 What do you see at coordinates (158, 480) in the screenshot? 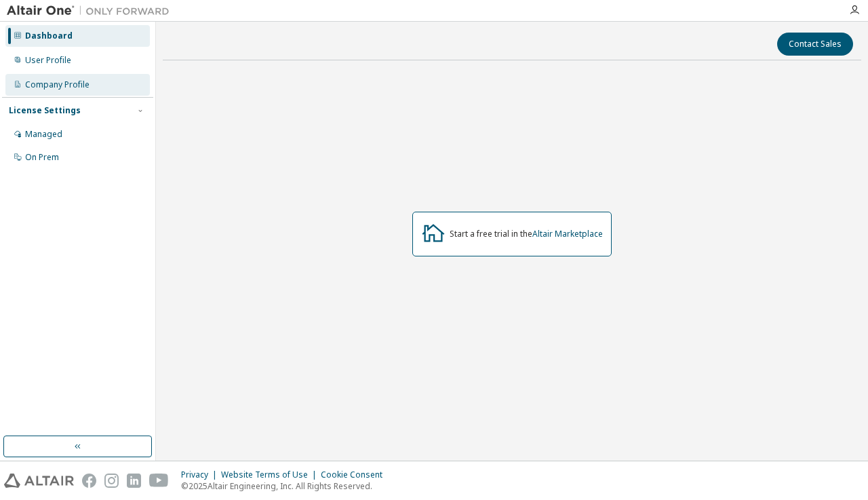
I see `img: youtube.svg` at bounding box center [158, 480].